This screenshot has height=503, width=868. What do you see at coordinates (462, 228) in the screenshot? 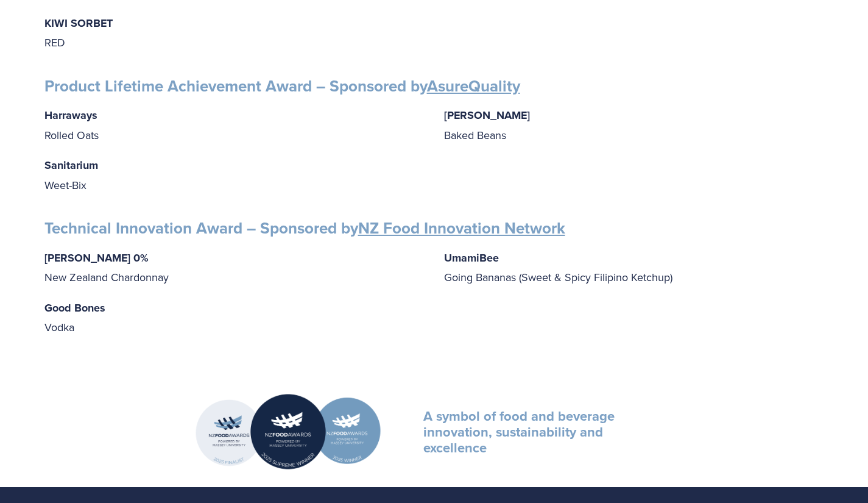
I see `a: NZ Food Innovation Network` at bounding box center [462, 228].